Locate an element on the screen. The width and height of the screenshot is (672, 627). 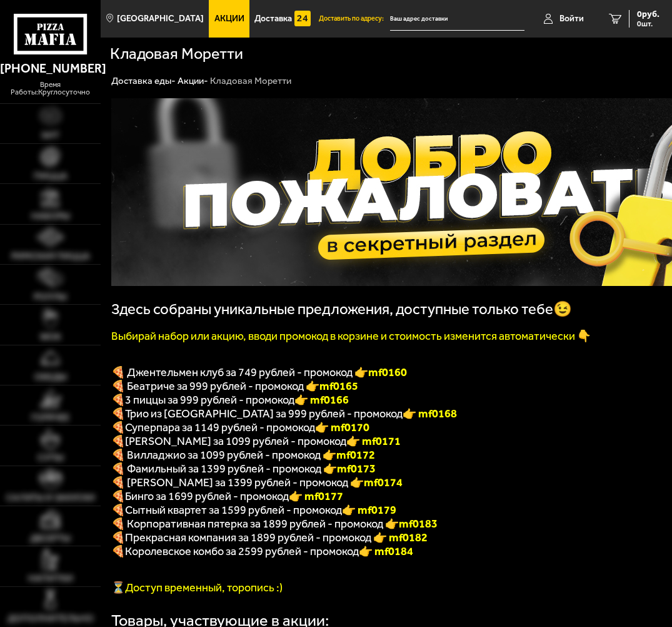
a: Акции- is located at coordinates (193, 80).